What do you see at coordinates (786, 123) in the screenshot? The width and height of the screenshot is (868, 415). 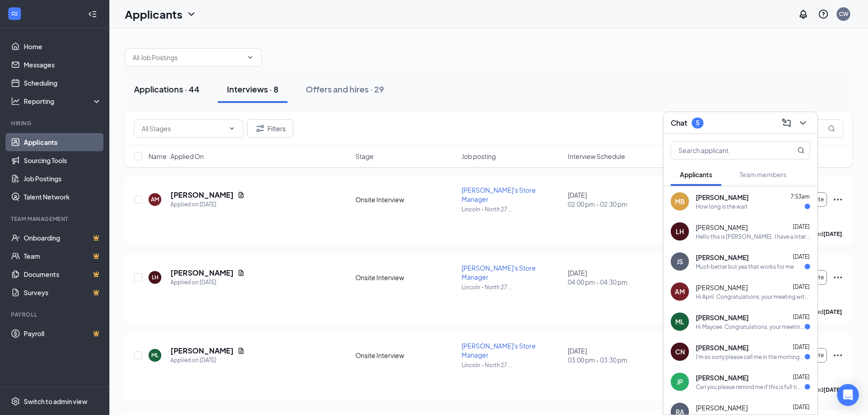 I see `svg: ComposeMessage` at bounding box center [786, 123].